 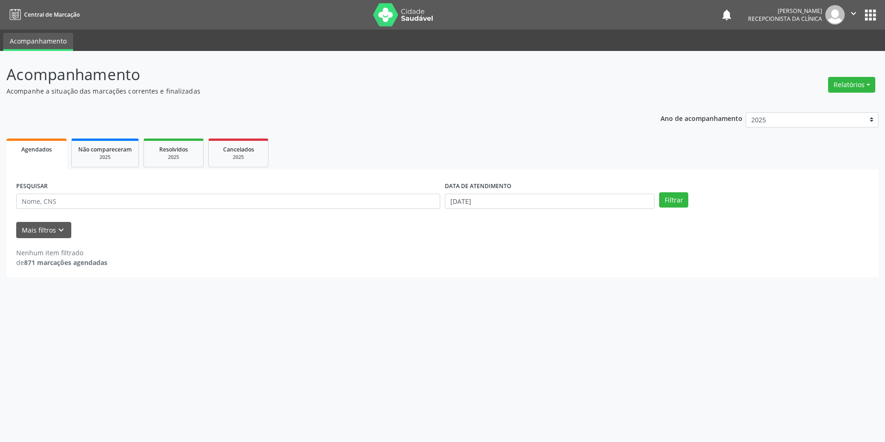 I want to click on label: DATA DE ATENDIMENTO, so click(x=478, y=186).